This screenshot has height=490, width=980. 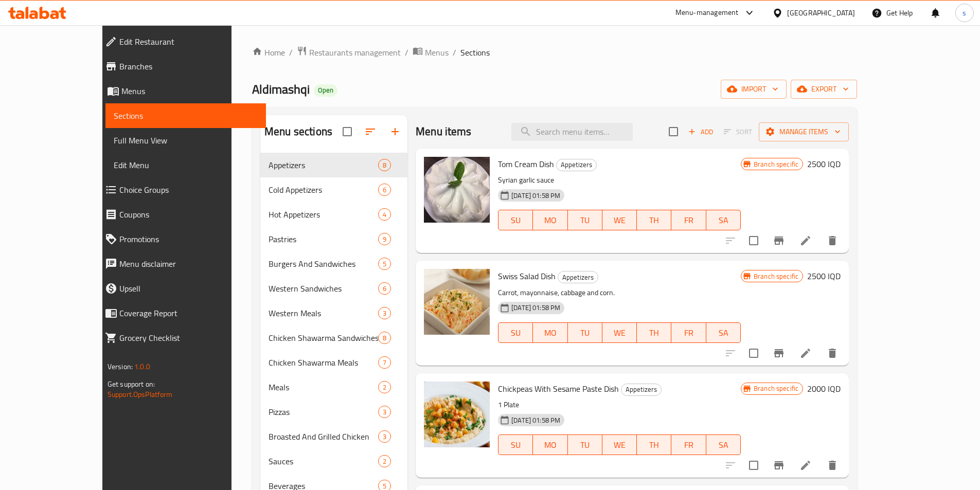 What do you see at coordinates (185, 116) in the screenshot?
I see `span: Sections` at bounding box center [185, 116].